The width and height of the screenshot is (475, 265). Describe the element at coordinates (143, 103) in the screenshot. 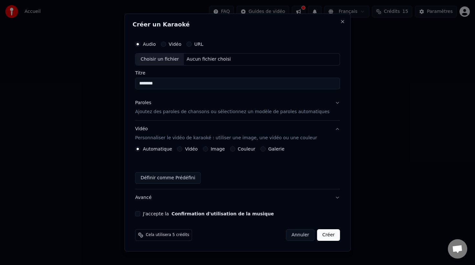

I see `div: Paroles` at that location.